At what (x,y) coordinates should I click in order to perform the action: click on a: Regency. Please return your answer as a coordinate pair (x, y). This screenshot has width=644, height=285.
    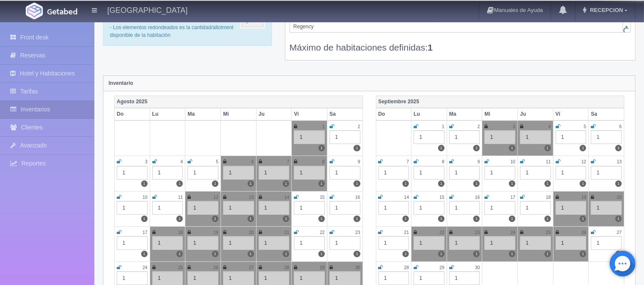
    Looking at the image, I should click on (460, 26).